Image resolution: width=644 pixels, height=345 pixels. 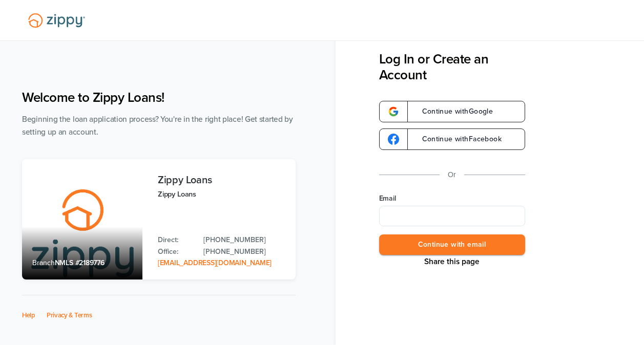 What do you see at coordinates (452, 216) in the screenshot?
I see `input: Email Address` at bounding box center [452, 216].